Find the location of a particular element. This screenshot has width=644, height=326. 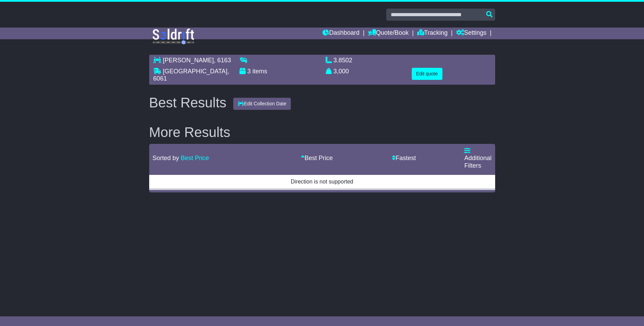

span: 3.8502 is located at coordinates (342, 60).